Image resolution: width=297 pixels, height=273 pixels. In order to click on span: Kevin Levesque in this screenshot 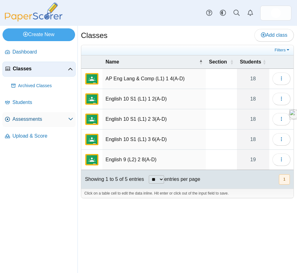, I will do `click(276, 13)`.